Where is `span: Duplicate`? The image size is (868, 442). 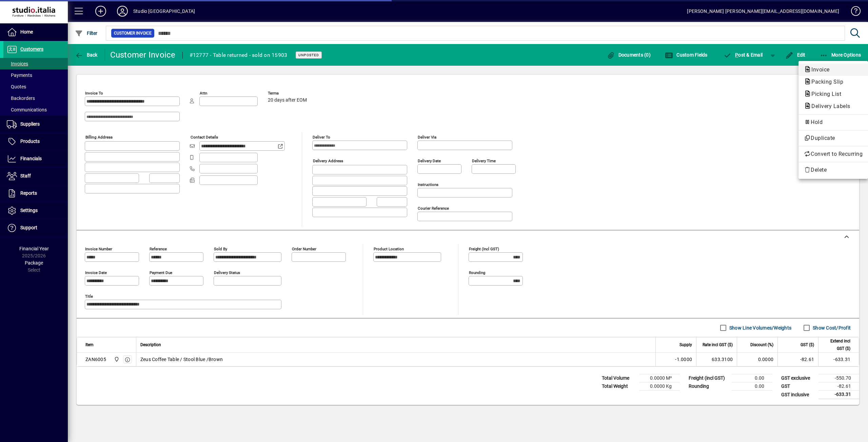
span: Duplicate is located at coordinates (833, 138).